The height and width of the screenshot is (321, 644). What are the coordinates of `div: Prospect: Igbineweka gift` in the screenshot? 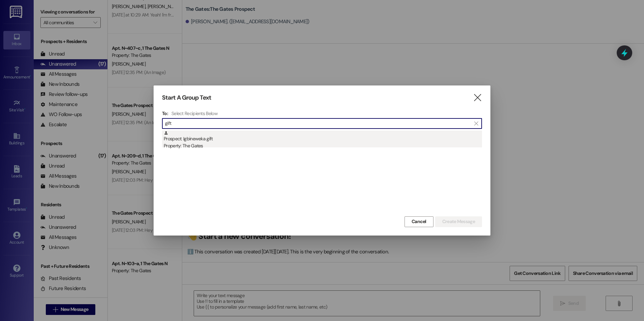 It's located at (323, 140).